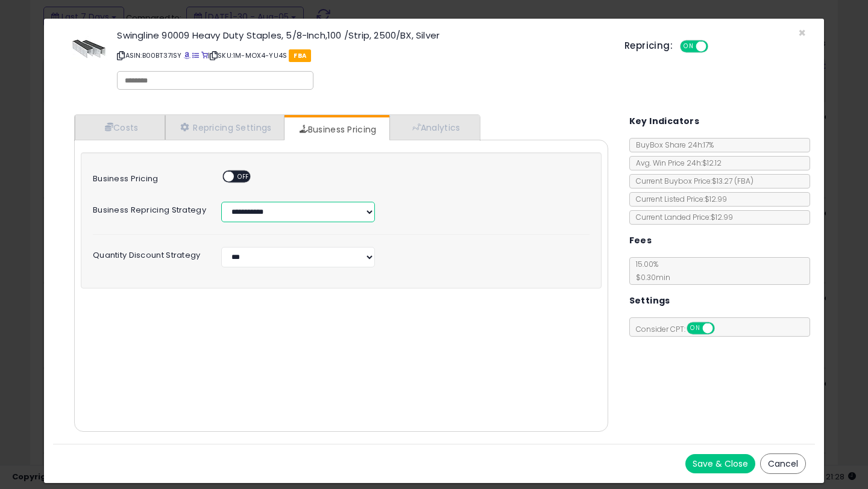 This screenshot has width=868, height=489. Describe the element at coordinates (721, 464) in the screenshot. I see `button: Save & Close` at that location.